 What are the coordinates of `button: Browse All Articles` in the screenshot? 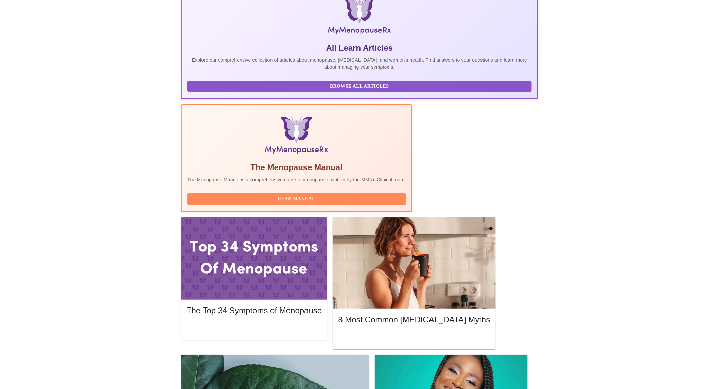 It's located at (360, 86).